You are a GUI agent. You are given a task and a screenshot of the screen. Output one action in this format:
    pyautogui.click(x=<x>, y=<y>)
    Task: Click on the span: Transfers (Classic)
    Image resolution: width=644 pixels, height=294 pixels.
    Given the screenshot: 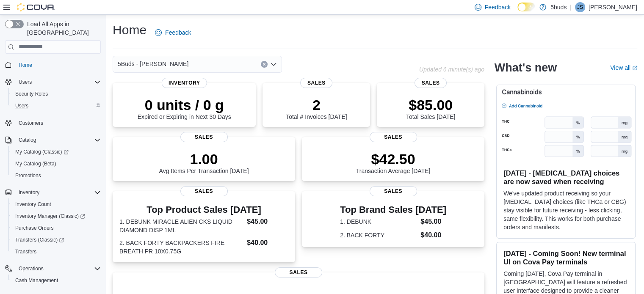 What is the action you would take?
    pyautogui.click(x=40, y=240)
    